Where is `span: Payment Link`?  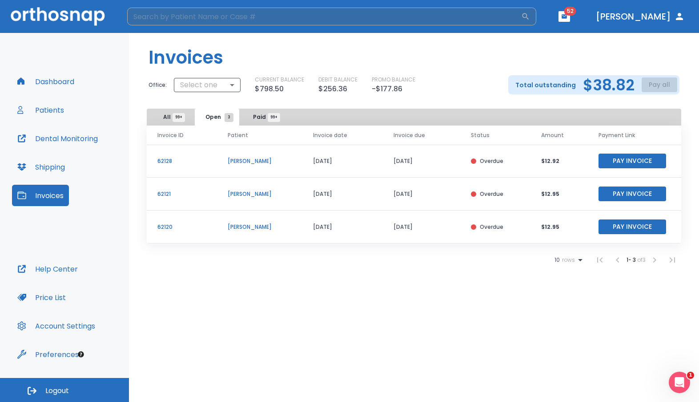
span: Payment Link is located at coordinates (617, 135).